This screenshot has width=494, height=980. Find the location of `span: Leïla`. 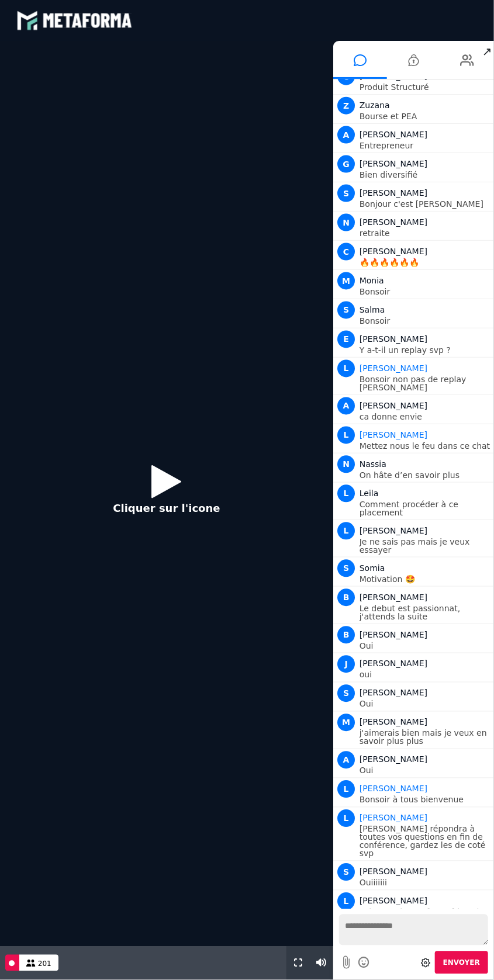

span: Leïla is located at coordinates (369, 494).